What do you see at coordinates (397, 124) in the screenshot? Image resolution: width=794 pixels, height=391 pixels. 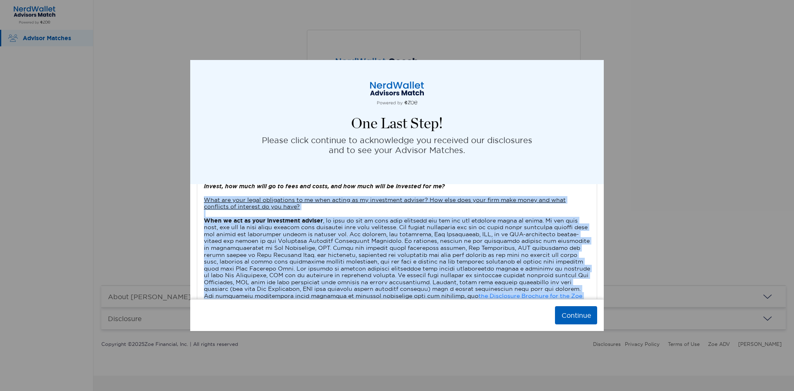 I see `h4: One Last Step!` at bounding box center [397, 124].